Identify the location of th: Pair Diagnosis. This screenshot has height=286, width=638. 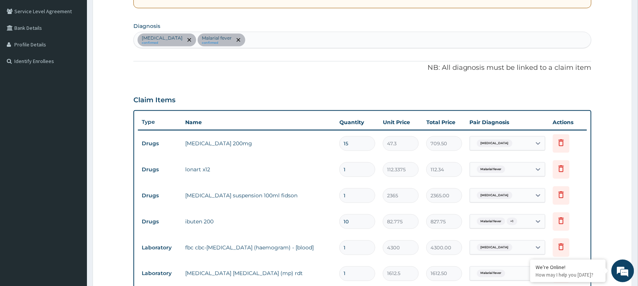
(507, 122).